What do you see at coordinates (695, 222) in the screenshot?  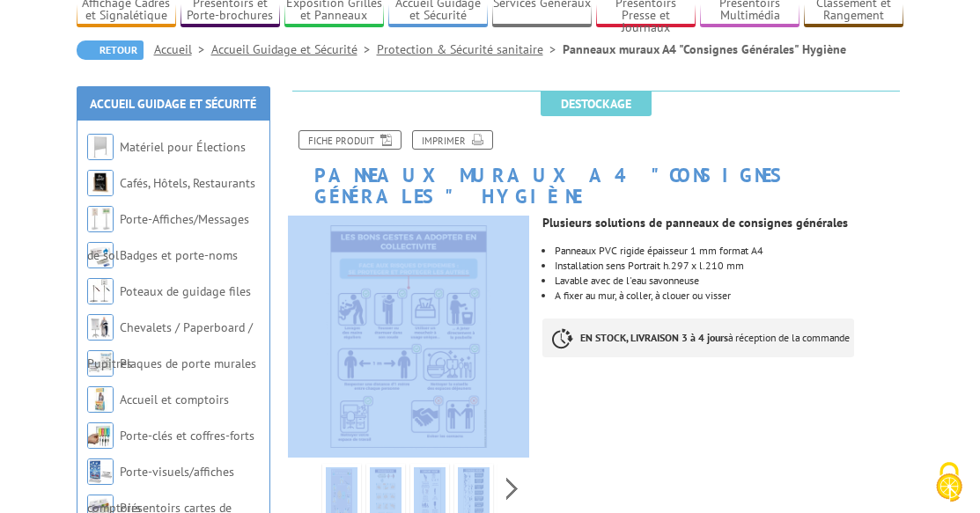 I see `strong: Plusieurs solutions de panneaux de consignes générales` at bounding box center [695, 222].